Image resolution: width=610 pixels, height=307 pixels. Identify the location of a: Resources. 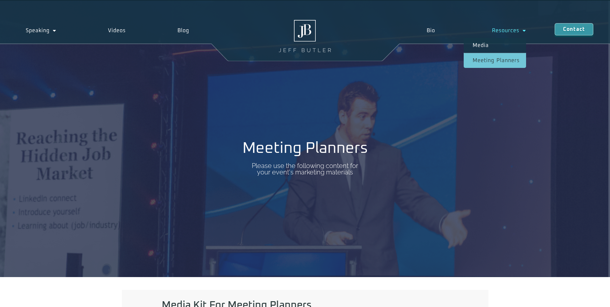
(509, 31).